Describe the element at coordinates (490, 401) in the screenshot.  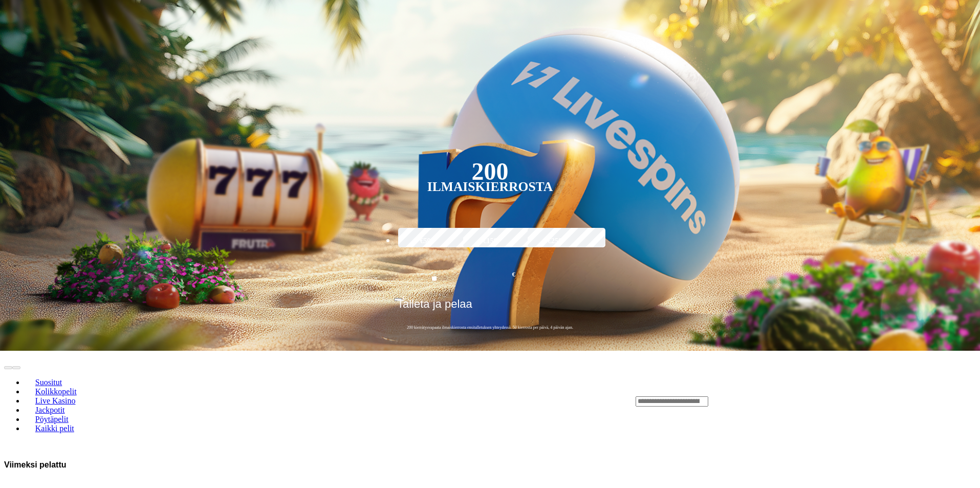
I see `header: Lobby` at that location.